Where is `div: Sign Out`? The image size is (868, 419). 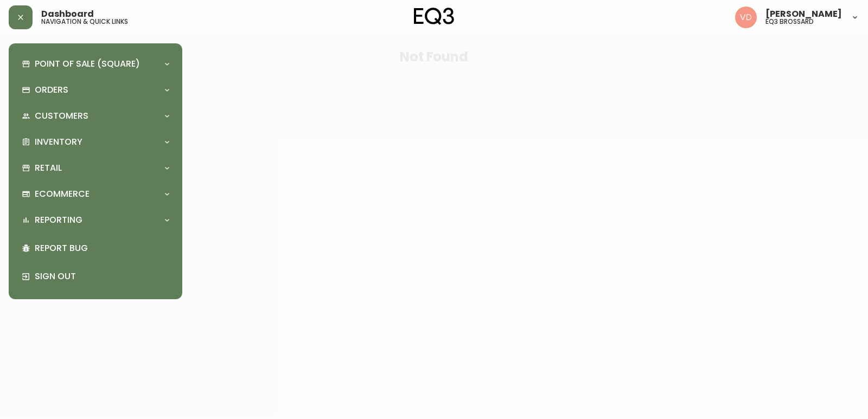 div: Sign Out is located at coordinates (95, 276).